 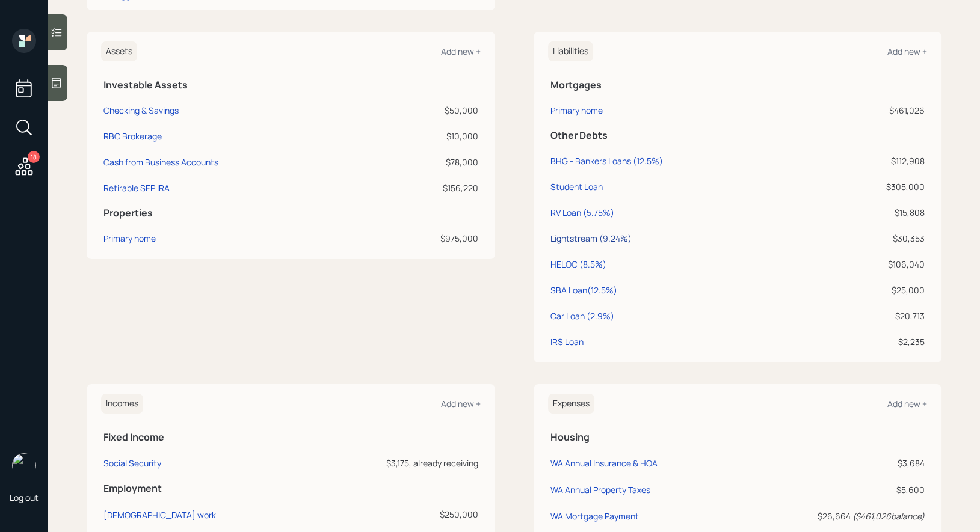 I want to click on div: $15,808, so click(x=876, y=212).